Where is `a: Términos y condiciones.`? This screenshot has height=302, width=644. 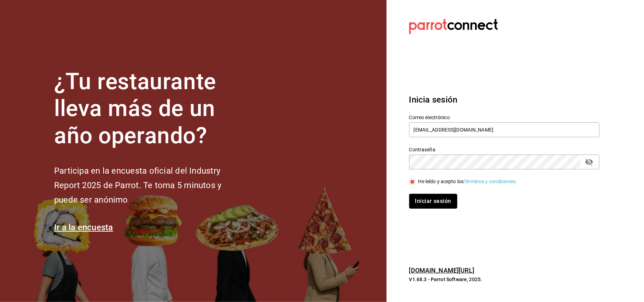 a: Términos y condiciones. is located at coordinates (490, 182).